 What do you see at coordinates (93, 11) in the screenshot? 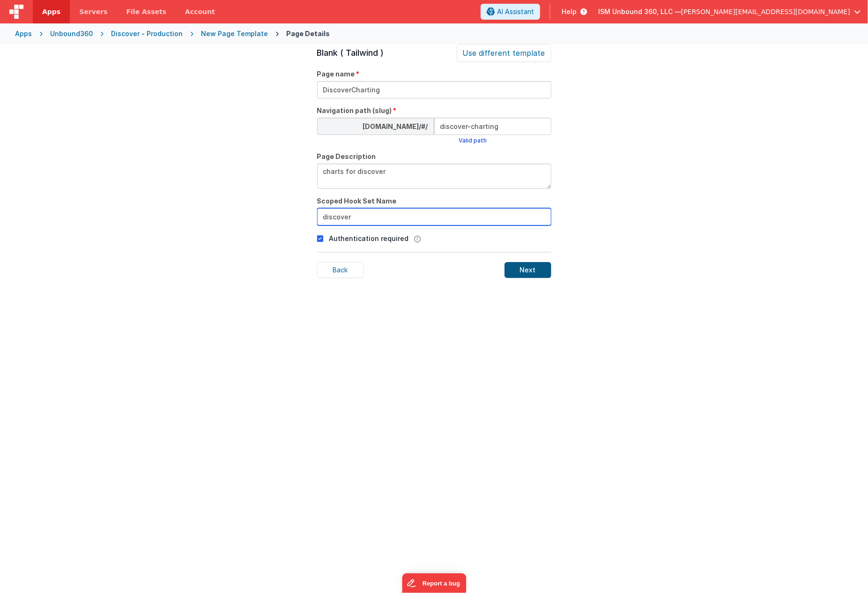
I see `span: Servers` at bounding box center [93, 11].